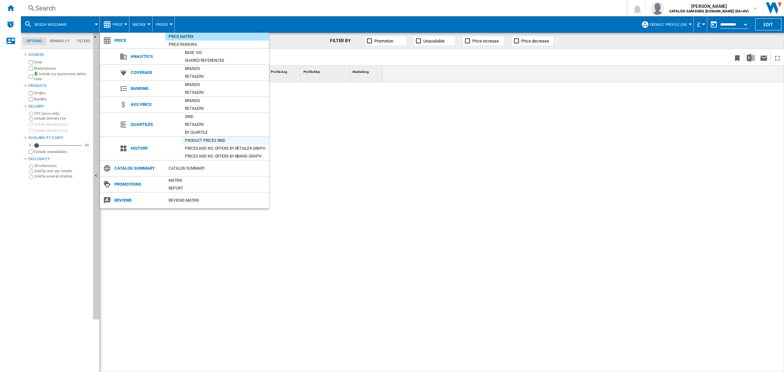 The height and width of the screenshot is (372, 784). I want to click on div: Prices and No. offers by retailer graph, so click(225, 148).